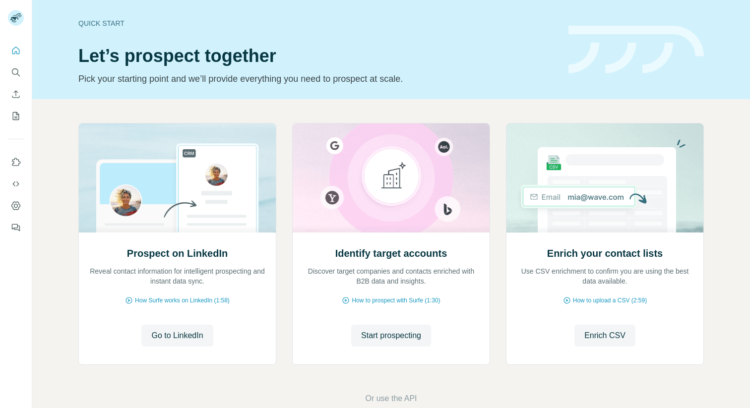  Describe the element at coordinates (177, 336) in the screenshot. I see `span: Go to LinkedIn` at that location.